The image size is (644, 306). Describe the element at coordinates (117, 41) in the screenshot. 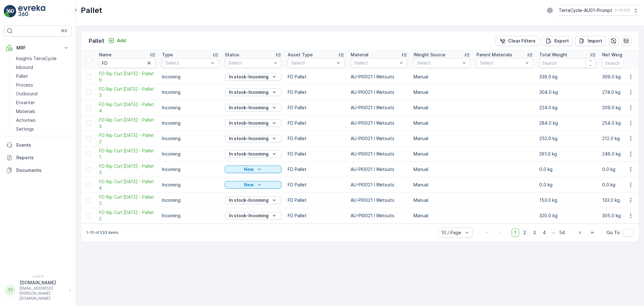

I see `button: Add` at that location.